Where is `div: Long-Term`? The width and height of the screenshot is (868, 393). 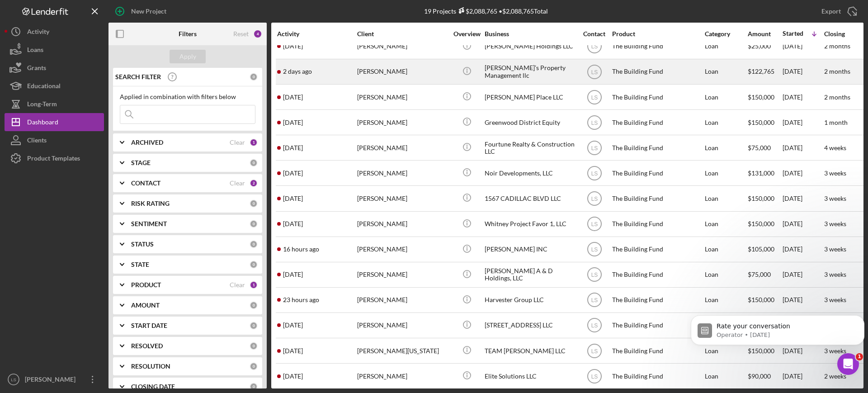 div: Long-Term is located at coordinates (42, 105).